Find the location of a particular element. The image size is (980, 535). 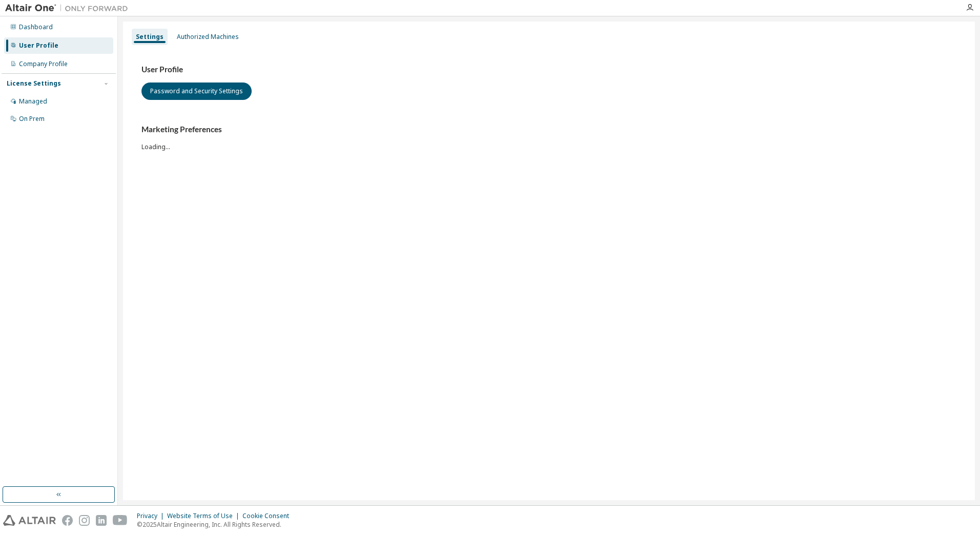

img: Altair One is located at coordinates (69, 8).